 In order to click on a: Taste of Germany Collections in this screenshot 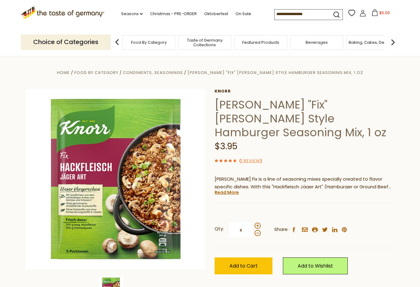, I will do `click(205, 42)`.